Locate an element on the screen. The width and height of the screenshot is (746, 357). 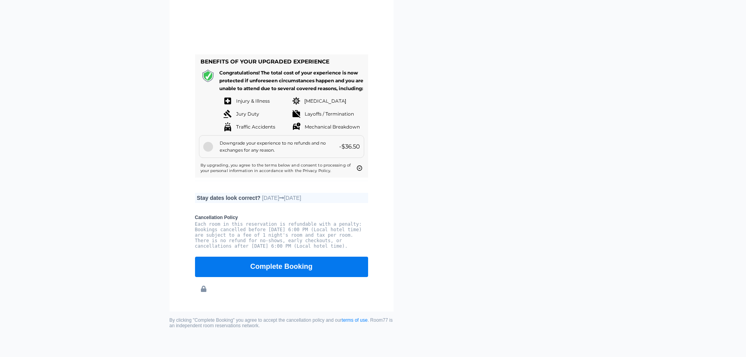
b: Cancellation Policy is located at coordinates (281, 217).